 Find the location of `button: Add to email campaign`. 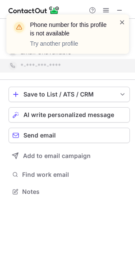

button: Add to email campaign is located at coordinates (69, 156).